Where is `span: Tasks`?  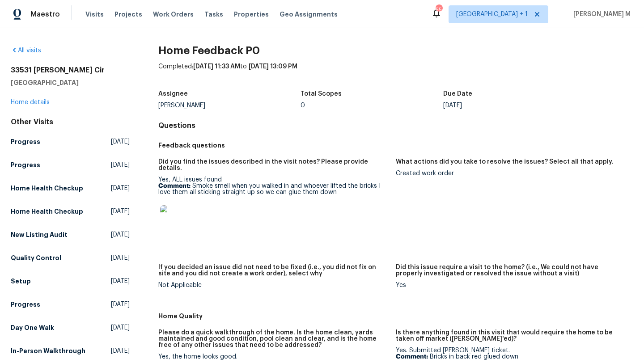
span: Tasks is located at coordinates (214, 14).